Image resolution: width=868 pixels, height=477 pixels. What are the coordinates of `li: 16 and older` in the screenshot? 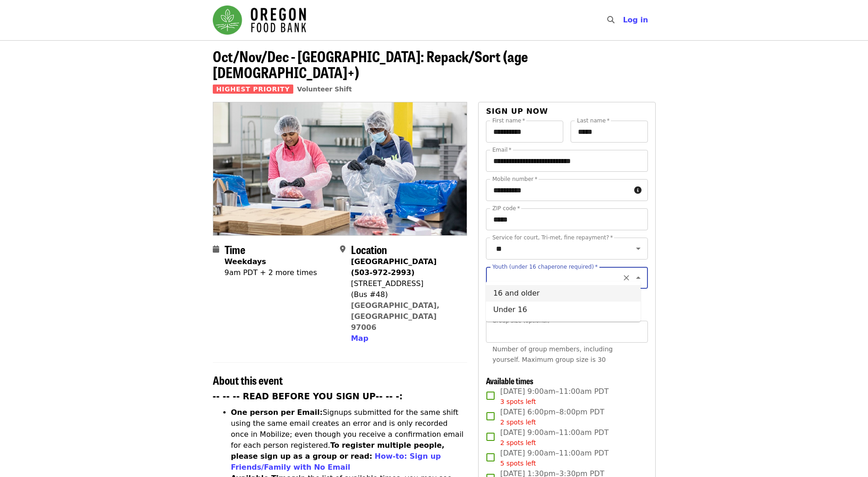 It's located at (564, 294).